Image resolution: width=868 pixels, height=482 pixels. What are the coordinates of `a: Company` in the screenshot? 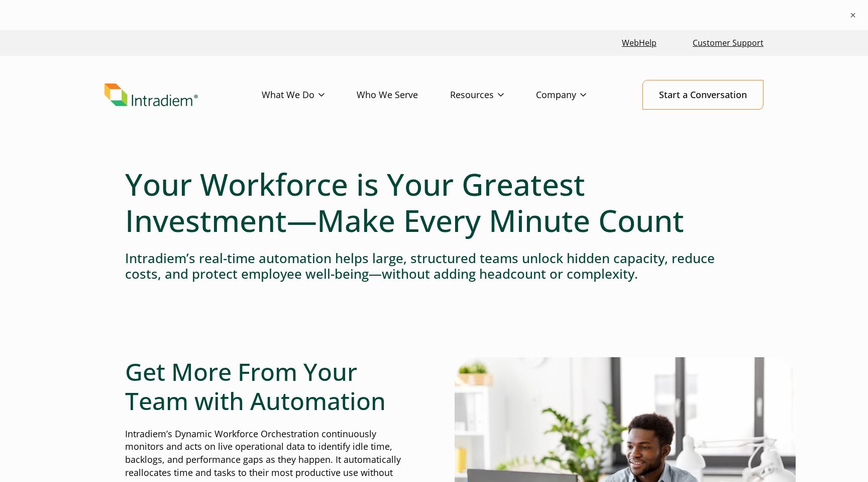 It's located at (577, 95).